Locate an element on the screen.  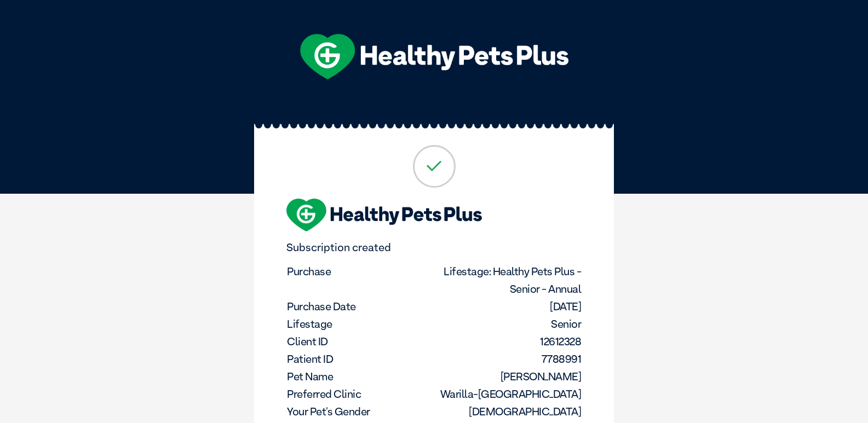
img: hpp-logo is located at coordinates (384, 215).